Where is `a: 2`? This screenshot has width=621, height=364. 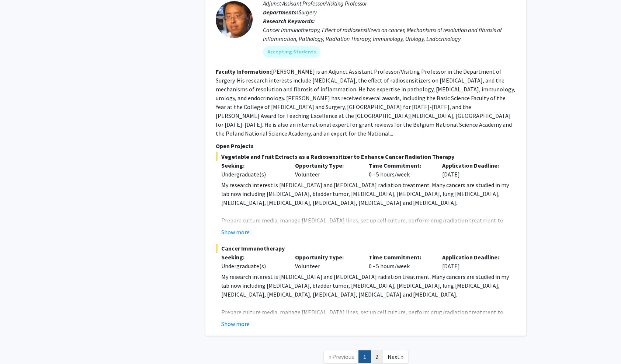 a: 2 is located at coordinates (377, 357).